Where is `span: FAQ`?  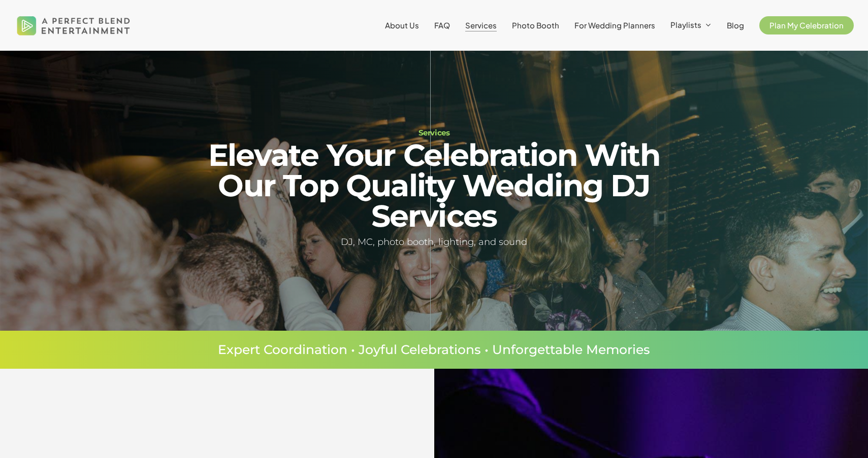
span: FAQ is located at coordinates (442, 25).